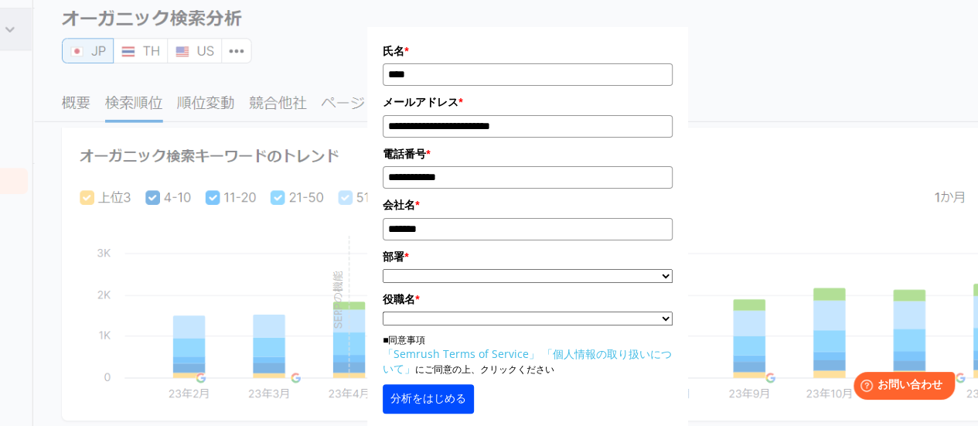 This screenshot has height=426, width=978. I want to click on a: 「Semrush Terms of Service」, so click(461, 353).